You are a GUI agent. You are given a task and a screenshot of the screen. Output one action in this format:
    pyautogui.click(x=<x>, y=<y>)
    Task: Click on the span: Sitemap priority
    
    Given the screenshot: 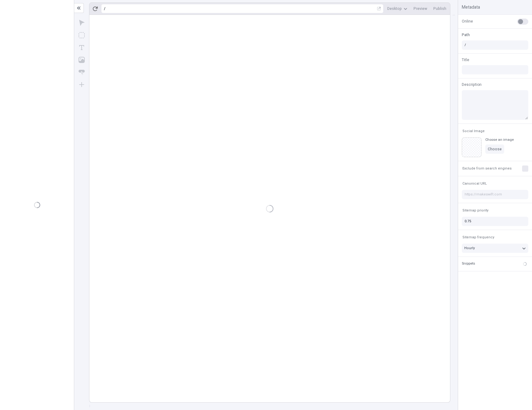 What is the action you would take?
    pyautogui.click(x=475, y=210)
    